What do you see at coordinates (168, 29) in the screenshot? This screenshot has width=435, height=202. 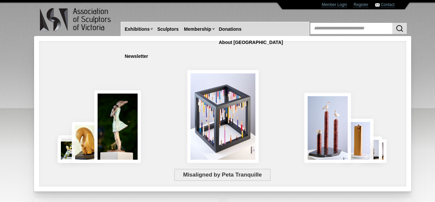 I see `a: Sculptors` at bounding box center [168, 29].